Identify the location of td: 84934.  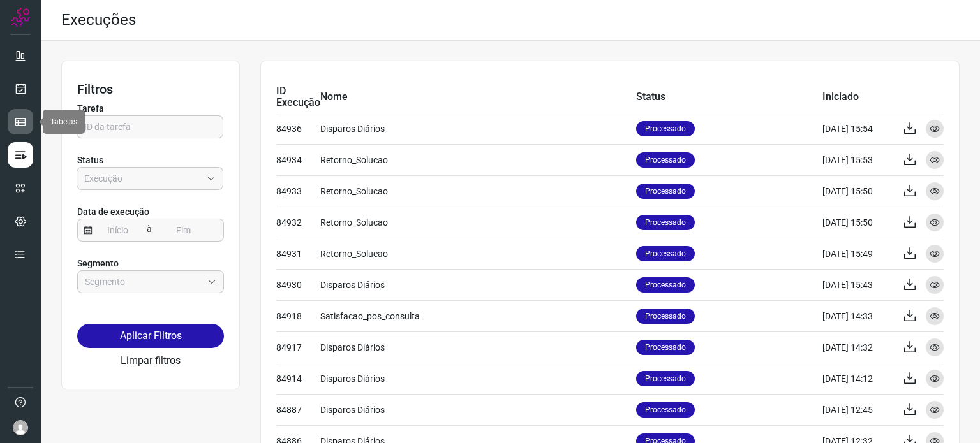
(298, 160).